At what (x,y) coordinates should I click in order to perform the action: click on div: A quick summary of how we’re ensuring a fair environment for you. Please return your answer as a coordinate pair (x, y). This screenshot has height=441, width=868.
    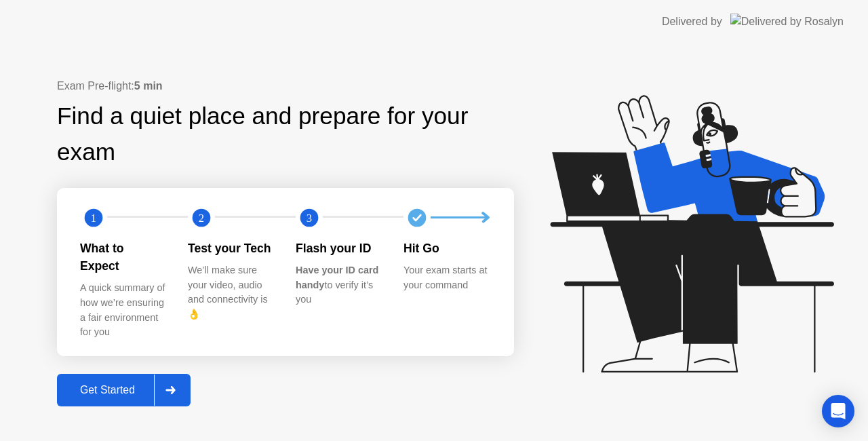
    Looking at the image, I should click on (123, 310).